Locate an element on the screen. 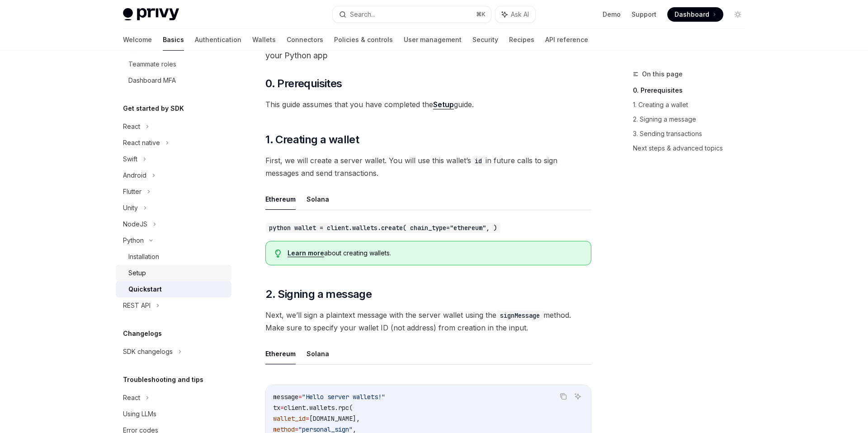 The width and height of the screenshot is (868, 433). span: 0. Prerequisites is located at coordinates (303, 83).